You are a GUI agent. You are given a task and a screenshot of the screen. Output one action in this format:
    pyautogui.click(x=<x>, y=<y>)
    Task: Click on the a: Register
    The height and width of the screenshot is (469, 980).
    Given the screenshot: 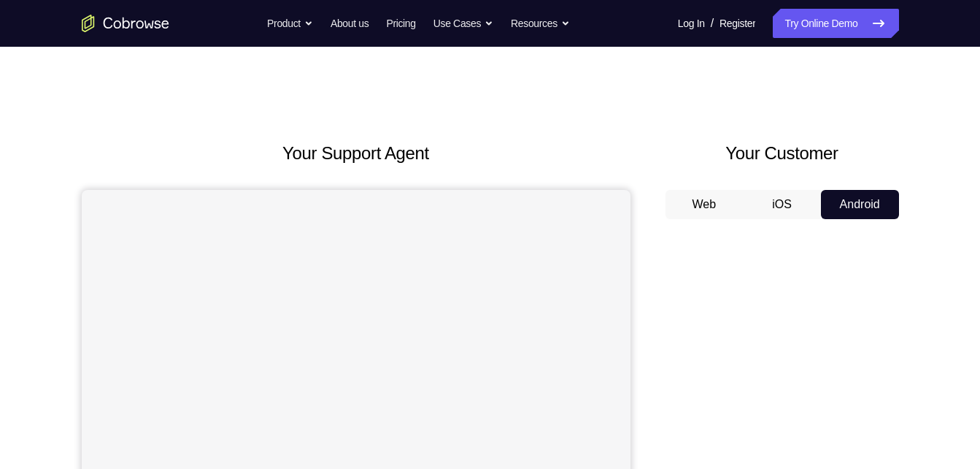 What is the action you would take?
    pyautogui.click(x=737, y=23)
    